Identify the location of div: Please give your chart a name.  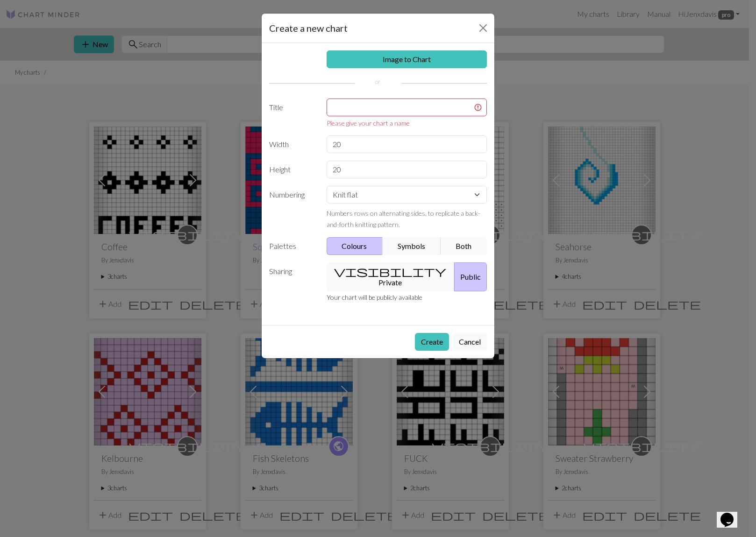
(407, 123).